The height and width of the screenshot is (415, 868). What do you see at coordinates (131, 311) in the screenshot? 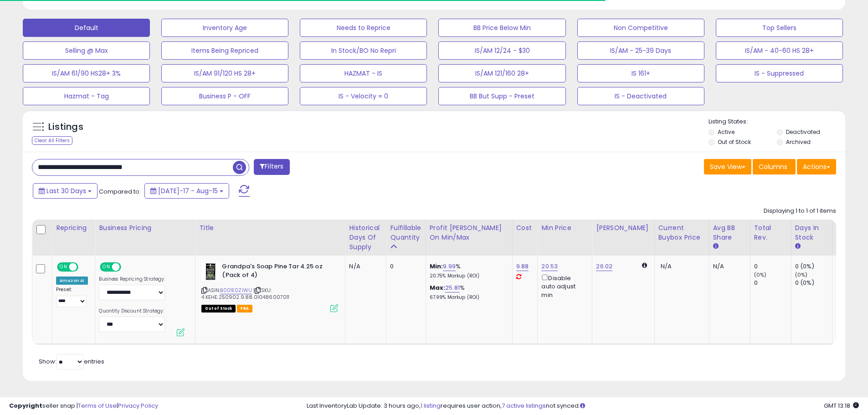
I see `label: Quantity Discount Strategy:` at bounding box center [131, 311].